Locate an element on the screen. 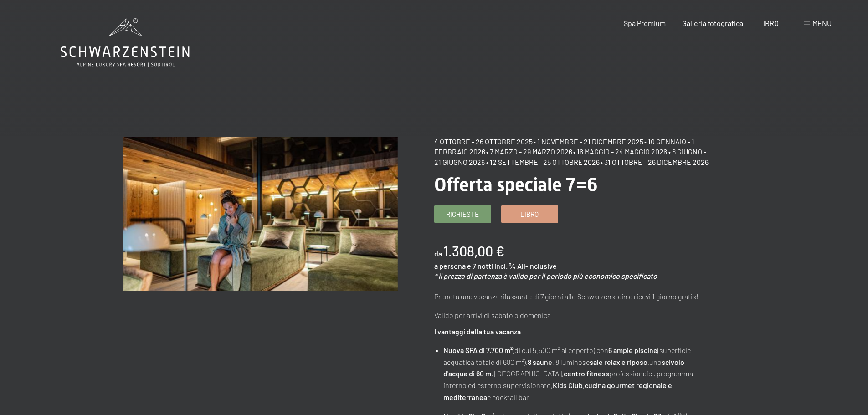  font: 7 notti is located at coordinates (482, 266).